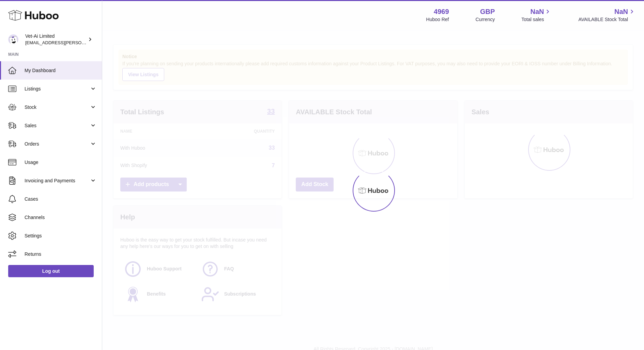  Describe the element at coordinates (60, 199) in the screenshot. I see `span: Cases` at that location.